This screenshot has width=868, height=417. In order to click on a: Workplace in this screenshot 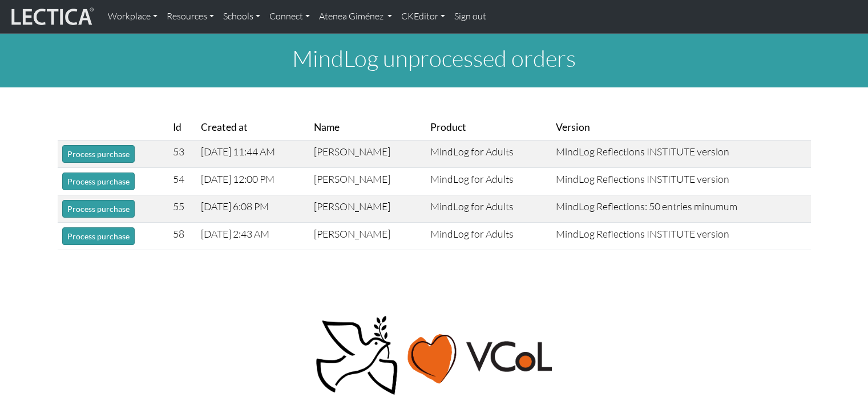, I will do `click(133, 17)`.